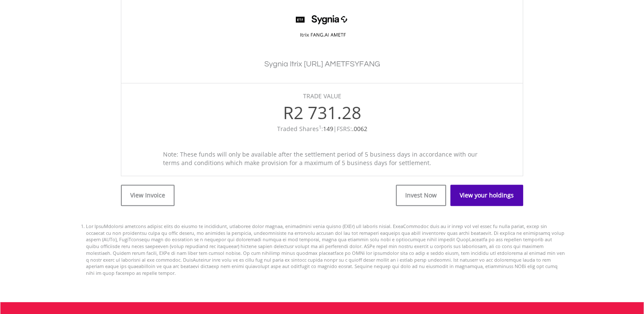 This screenshot has width=644, height=314. What do you see at coordinates (322, 159) in the screenshot?
I see `div: Note: These funds will only be available after the settlement period of 5 business days in accord...` at bounding box center [322, 159].